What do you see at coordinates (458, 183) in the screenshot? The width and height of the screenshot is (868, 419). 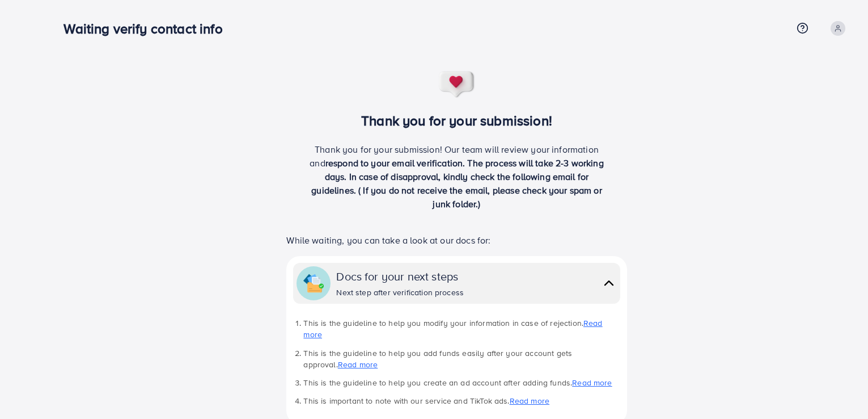 I see `span: respond to your email verification. The process will take 2-3 working days. In case of disapprova...` at bounding box center [458, 183].